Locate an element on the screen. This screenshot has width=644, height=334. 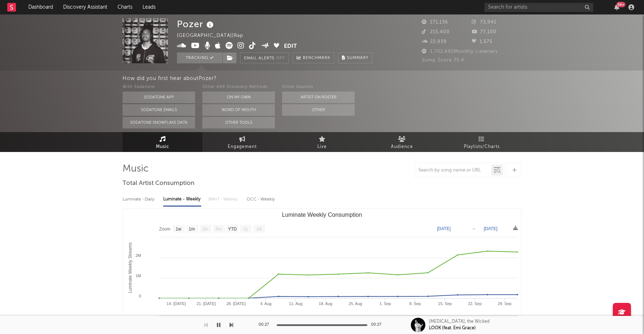
text: 1w is located at coordinates (178, 229).